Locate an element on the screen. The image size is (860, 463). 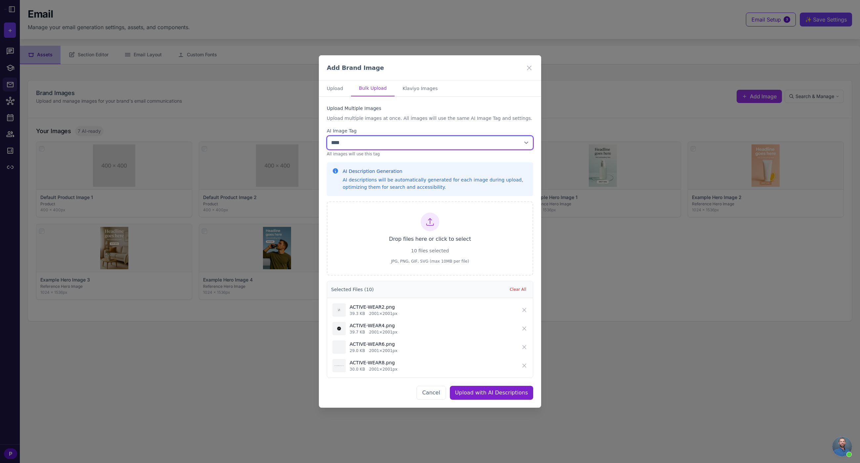
span: 10 files selected is located at coordinates (430, 250).